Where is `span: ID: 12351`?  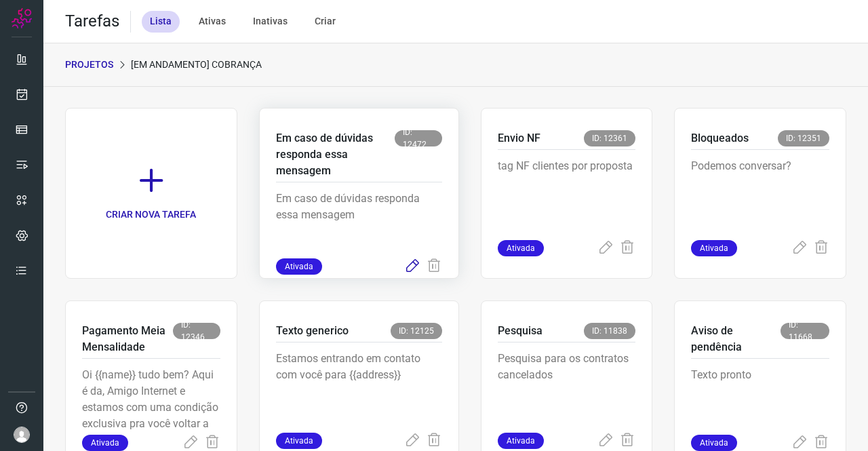
span: ID: 12351 is located at coordinates (804, 138).